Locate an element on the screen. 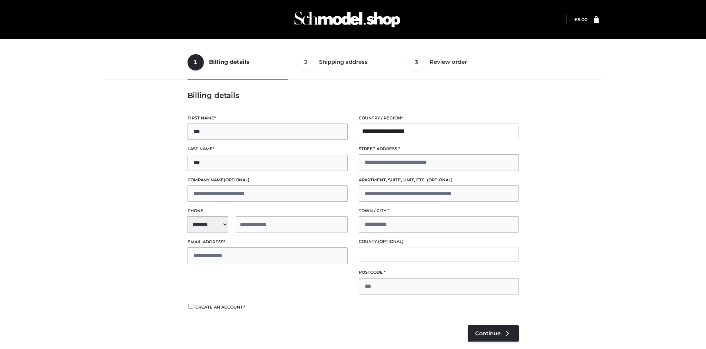  label: Postcode is located at coordinates (439, 272).